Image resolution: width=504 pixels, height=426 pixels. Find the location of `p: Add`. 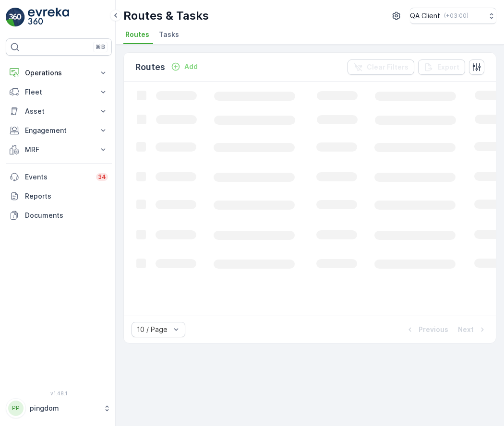

p: Add is located at coordinates (191, 67).